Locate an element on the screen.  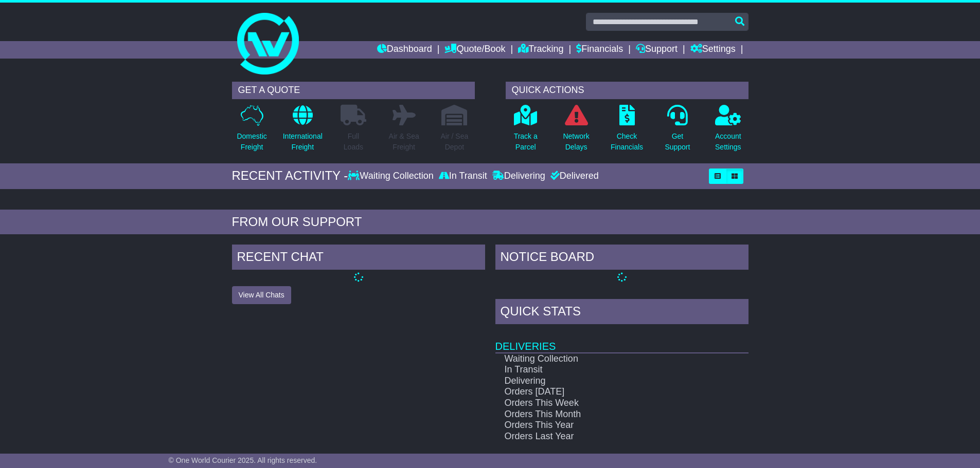
p: Full Loads is located at coordinates (353, 142).